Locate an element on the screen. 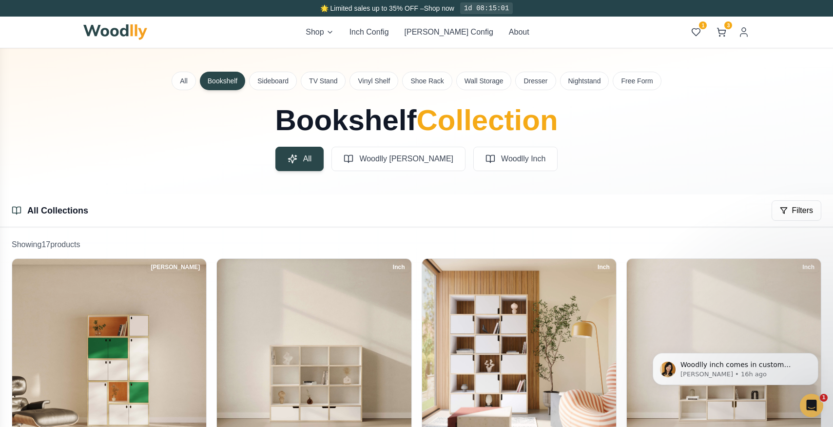  button: Vinyl Shelf is located at coordinates (374, 81).